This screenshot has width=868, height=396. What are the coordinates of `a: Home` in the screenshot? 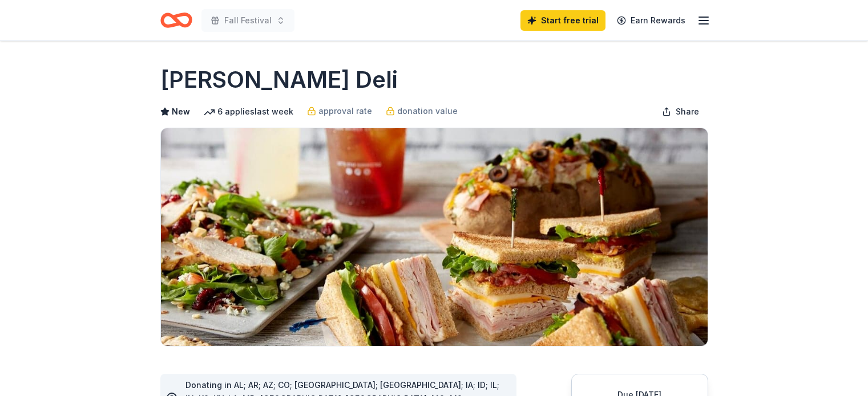 It's located at (176, 20).